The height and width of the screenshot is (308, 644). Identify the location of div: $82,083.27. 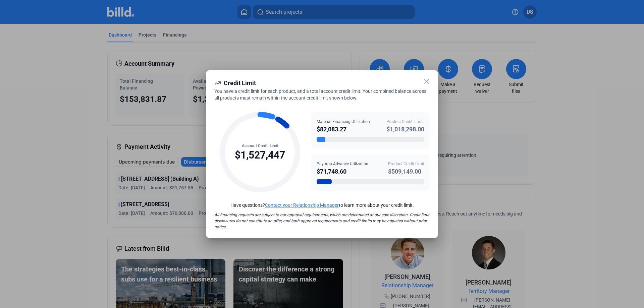
(343, 129).